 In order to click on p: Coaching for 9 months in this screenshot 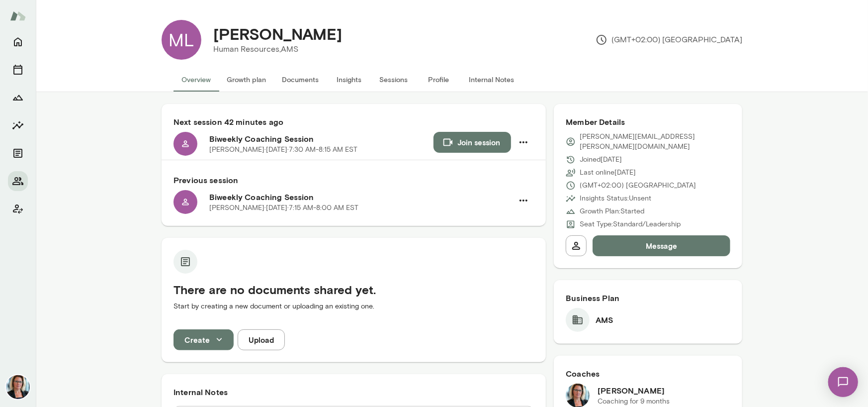, I will do `click(633, 401)`.